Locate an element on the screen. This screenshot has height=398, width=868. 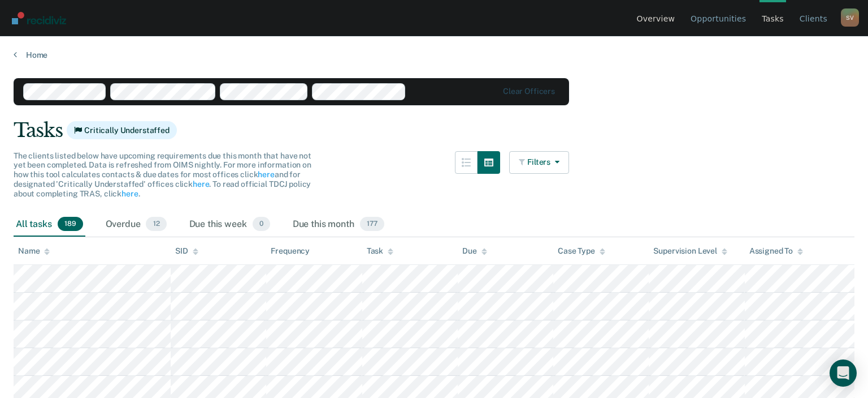
div: Task is located at coordinates (380, 251).